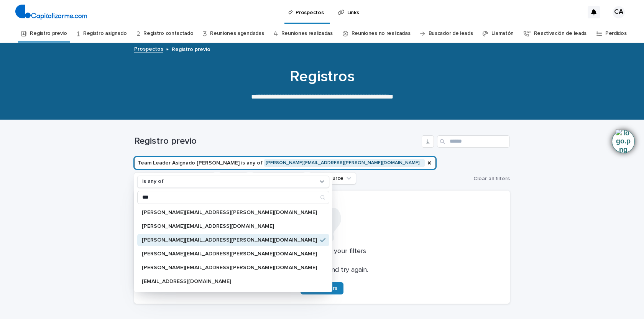  I want to click on button: Socio Comercial Asignado, so click(175, 178).